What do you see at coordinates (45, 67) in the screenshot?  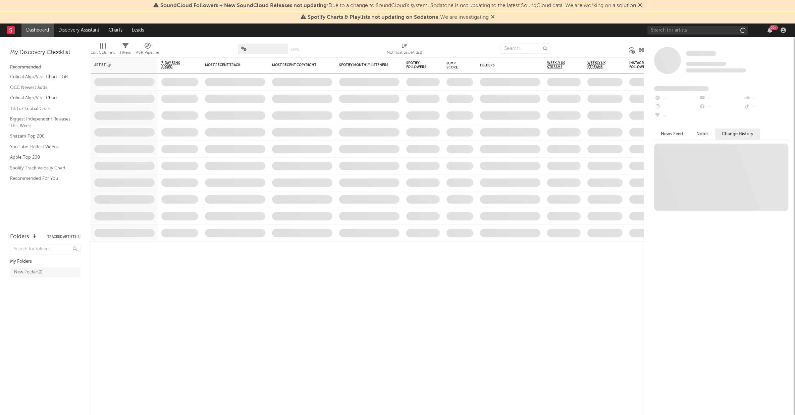 I see `div: Recommended` at bounding box center [45, 67].